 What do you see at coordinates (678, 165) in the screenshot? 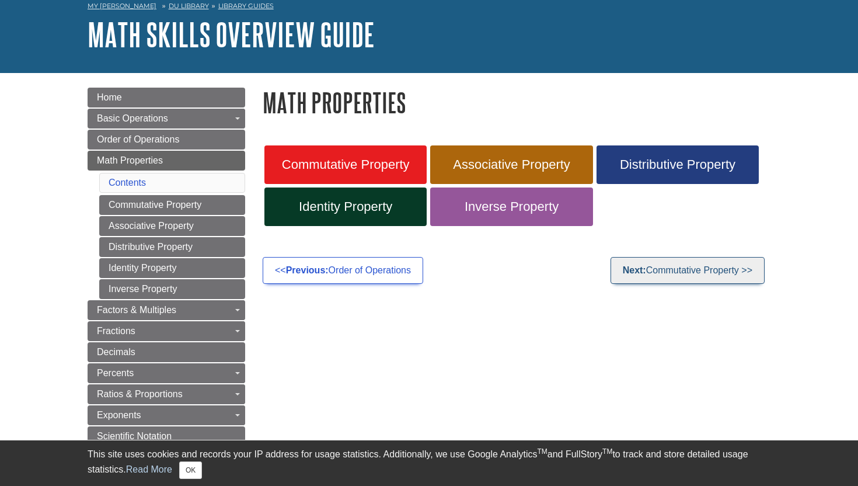
I see `span: Distributive Property` at bounding box center [678, 165].